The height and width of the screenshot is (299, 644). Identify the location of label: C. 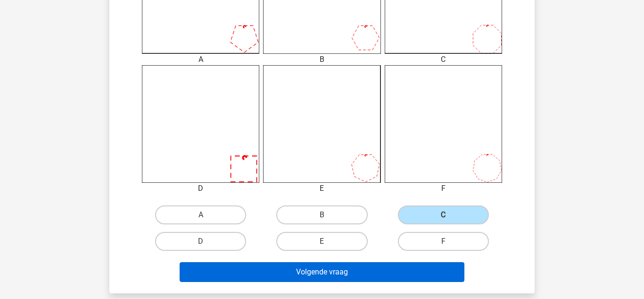
(443, 215).